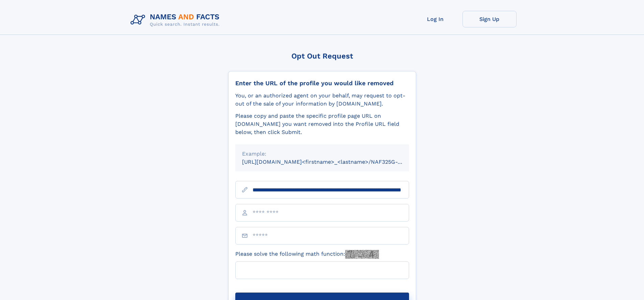 Image resolution: width=644 pixels, height=300 pixels. Describe the element at coordinates (322, 83) in the screenshot. I see `div: Enter the URL of the profile you would like removed` at that location.